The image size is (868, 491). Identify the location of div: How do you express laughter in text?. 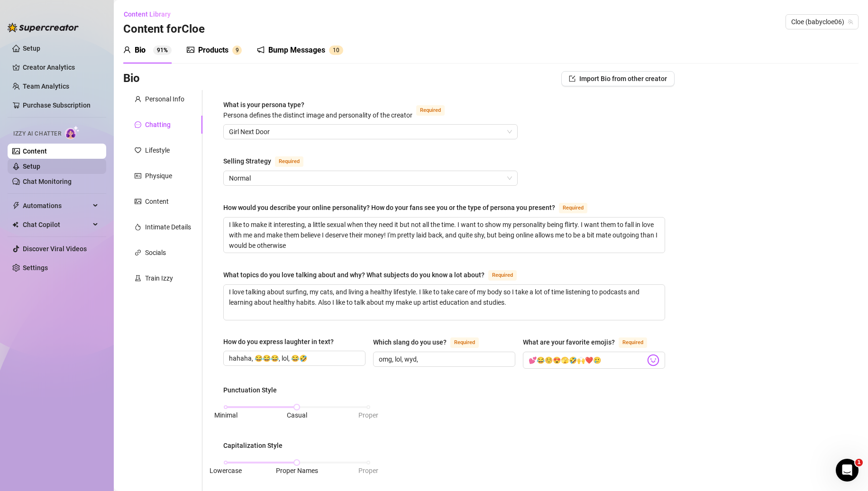
(278, 342).